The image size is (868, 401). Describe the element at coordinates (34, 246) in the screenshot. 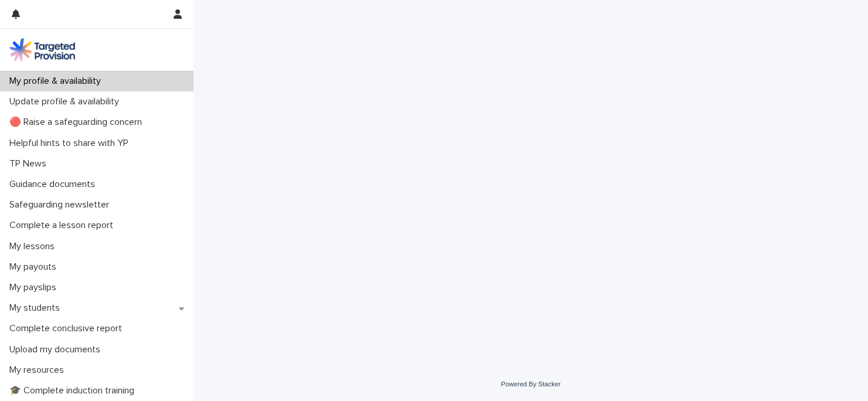

I see `p: My lessons` at that location.